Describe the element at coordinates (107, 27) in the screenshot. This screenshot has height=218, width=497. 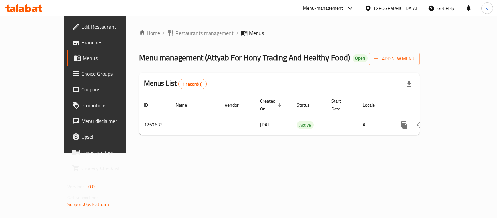
I see `a: Edit Restaurant` at that location.